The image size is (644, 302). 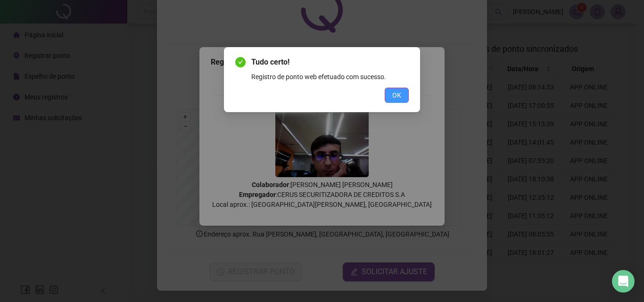 What do you see at coordinates (330, 62) in the screenshot?
I see `span: Tudo certo!` at bounding box center [330, 62].